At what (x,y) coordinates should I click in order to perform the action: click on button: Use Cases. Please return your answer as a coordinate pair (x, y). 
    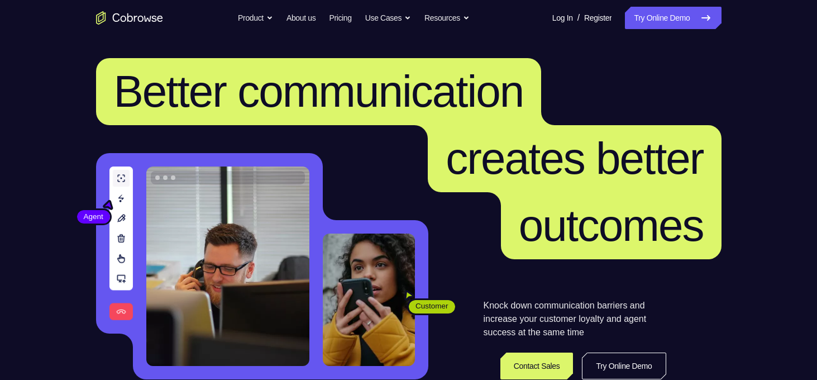
    Looking at the image, I should click on (388, 18).